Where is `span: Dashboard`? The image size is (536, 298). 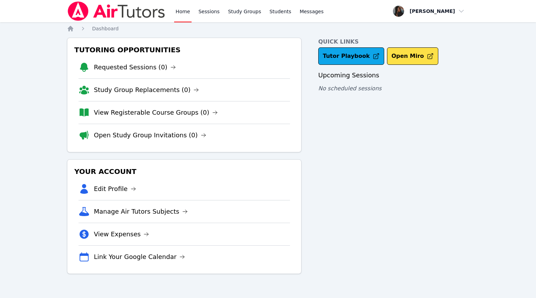
span: Dashboard is located at coordinates (105, 29).